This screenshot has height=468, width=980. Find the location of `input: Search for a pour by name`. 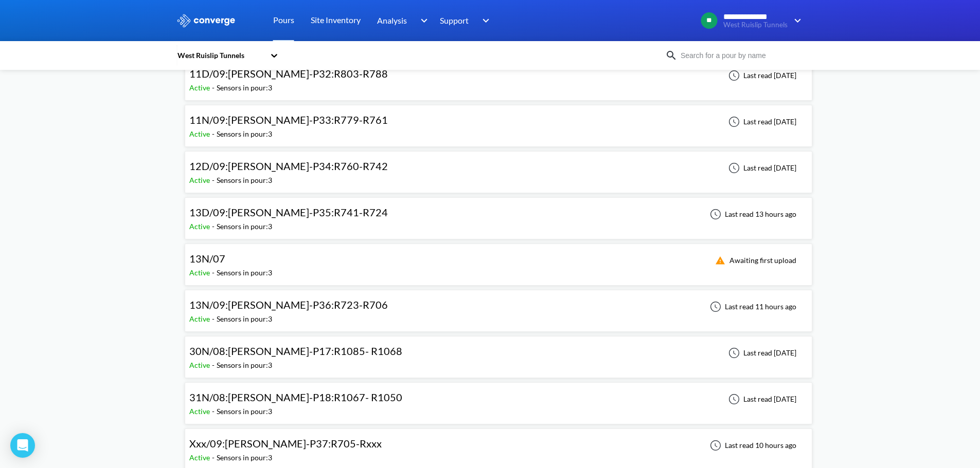

input: Search for a pour by name is located at coordinates (740, 56).